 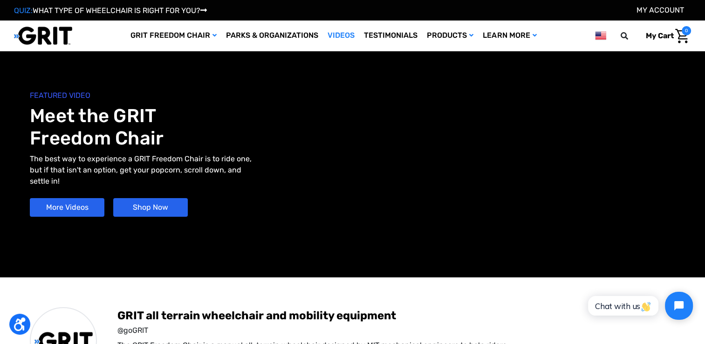 What do you see at coordinates (665, 36) in the screenshot?
I see `a: Cart with 0 items` at bounding box center [665, 36].